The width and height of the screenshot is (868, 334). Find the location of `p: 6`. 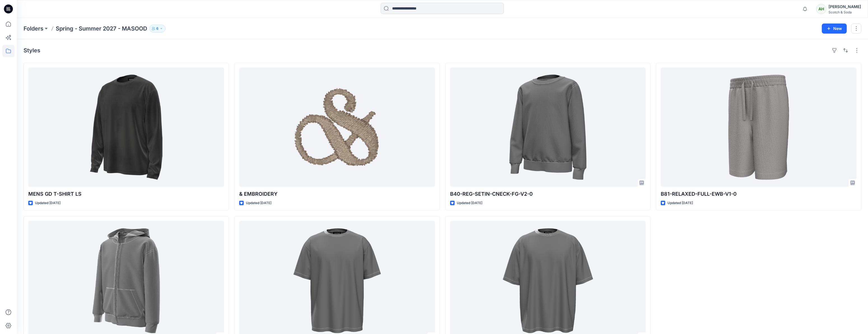

p: 6 is located at coordinates (157, 28).